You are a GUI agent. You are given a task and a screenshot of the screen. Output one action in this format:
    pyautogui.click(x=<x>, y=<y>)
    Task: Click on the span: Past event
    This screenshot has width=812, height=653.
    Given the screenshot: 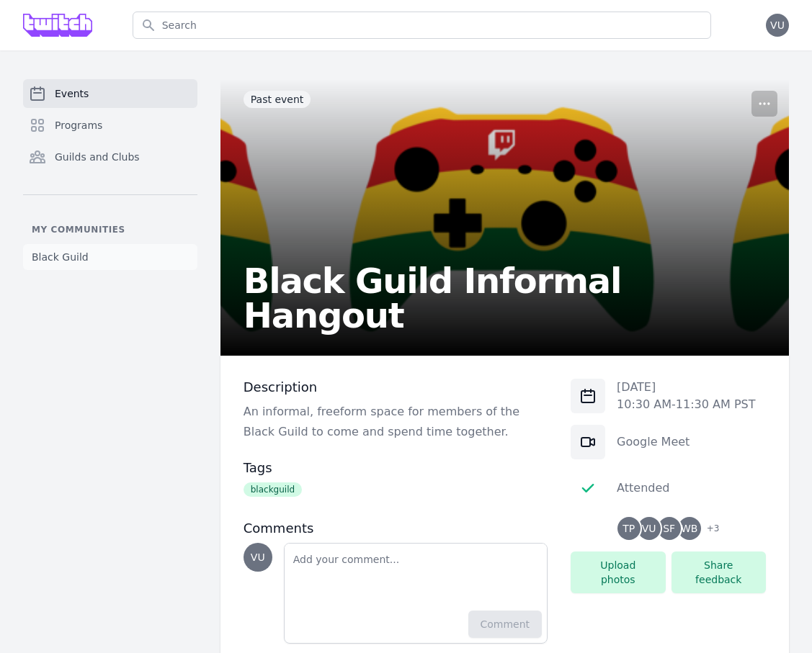 What is the action you would take?
    pyautogui.click(x=278, y=99)
    